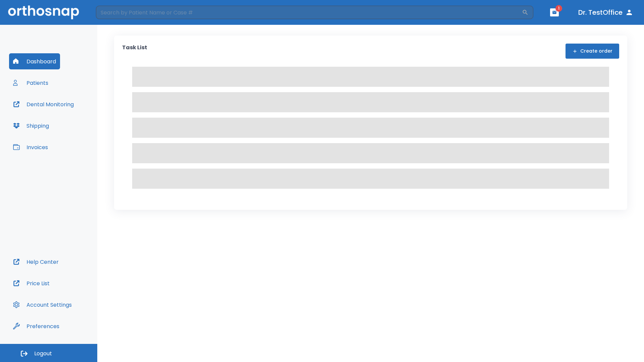 This screenshot has height=362, width=644. I want to click on a: Patients, so click(30, 83).